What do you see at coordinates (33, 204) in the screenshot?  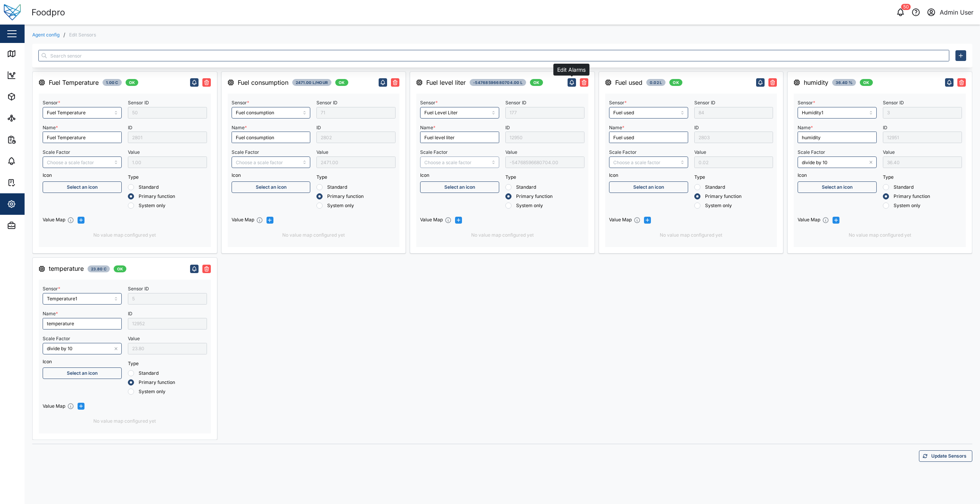 I see `div: Settings` at bounding box center [33, 204].